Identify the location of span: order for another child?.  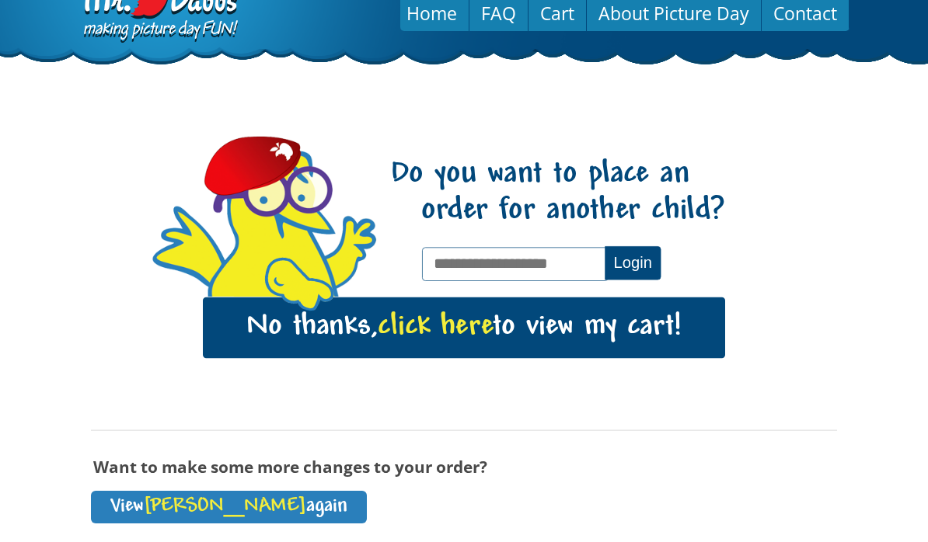
(558, 211).